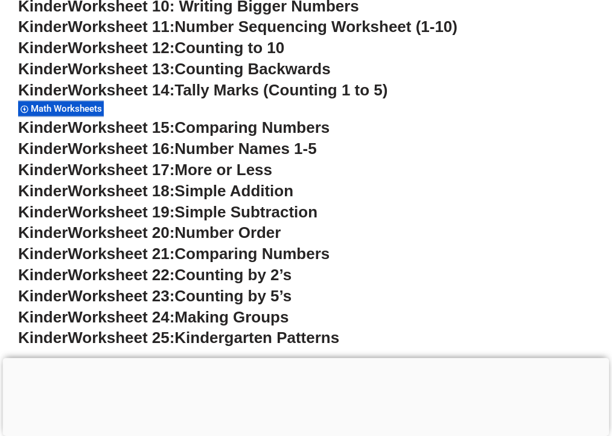 The image size is (612, 436). I want to click on div: Math Worksheets, so click(61, 108).